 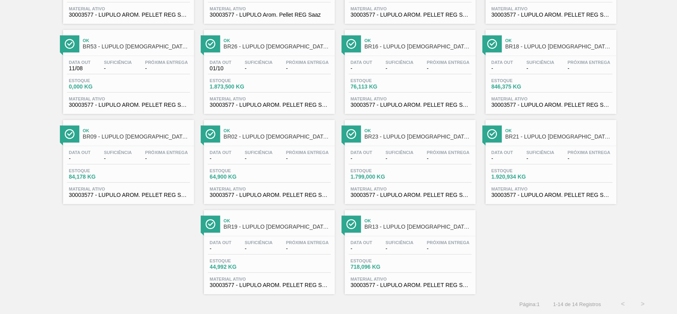 I want to click on span: BR02 - LÚPULO AROMÁTICO PELLET SAAZ, so click(x=277, y=136).